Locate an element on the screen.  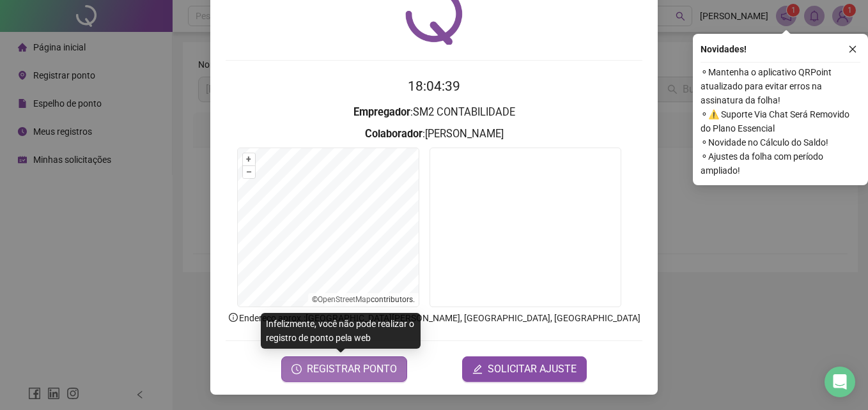
a: OpenStreetMap is located at coordinates (344, 299).